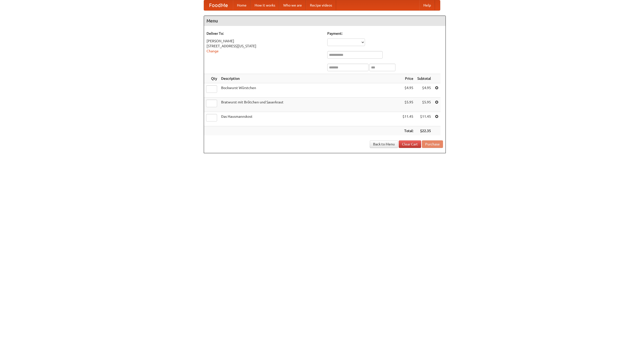 Image resolution: width=644 pixels, height=356 pixels. What do you see at coordinates (211, 79) in the screenshot?
I see `th: Qty` at bounding box center [211, 79].